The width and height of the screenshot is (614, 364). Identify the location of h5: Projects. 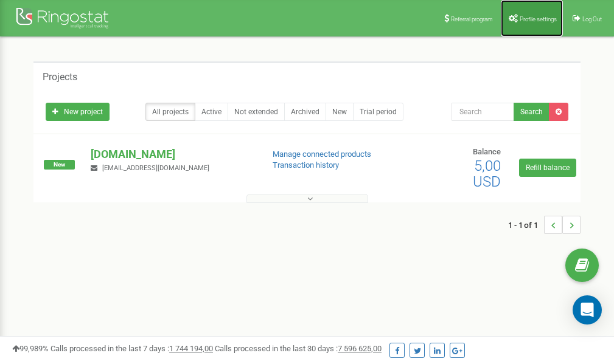
(59, 77).